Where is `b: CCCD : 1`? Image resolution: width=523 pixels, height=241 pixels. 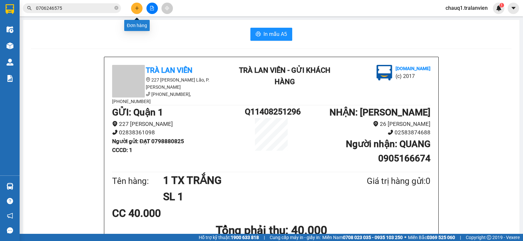 b: CCCD : 1 is located at coordinates (122, 150).